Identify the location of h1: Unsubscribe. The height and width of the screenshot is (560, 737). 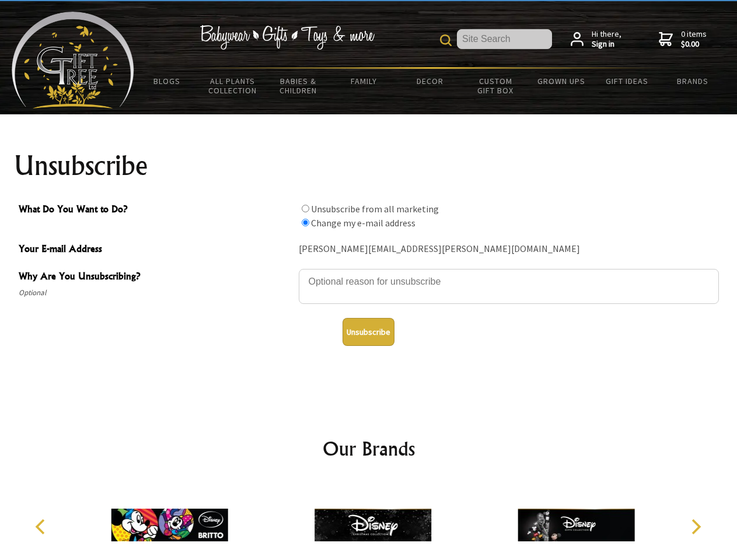
(368, 166).